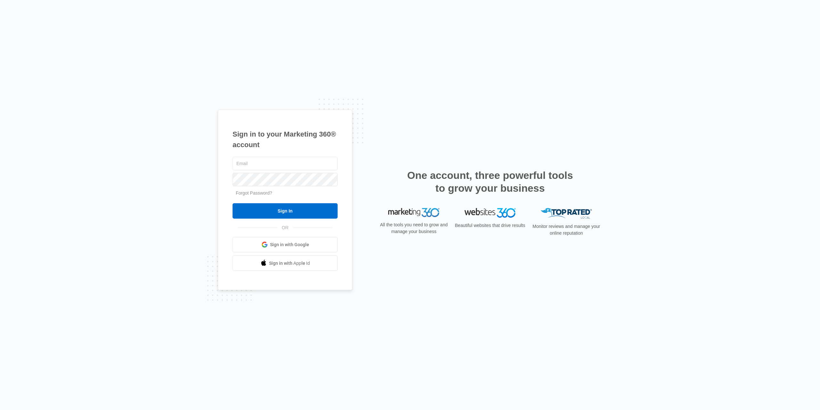 The width and height of the screenshot is (820, 410). Describe the element at coordinates (285, 163) in the screenshot. I see `input: Email` at that location.